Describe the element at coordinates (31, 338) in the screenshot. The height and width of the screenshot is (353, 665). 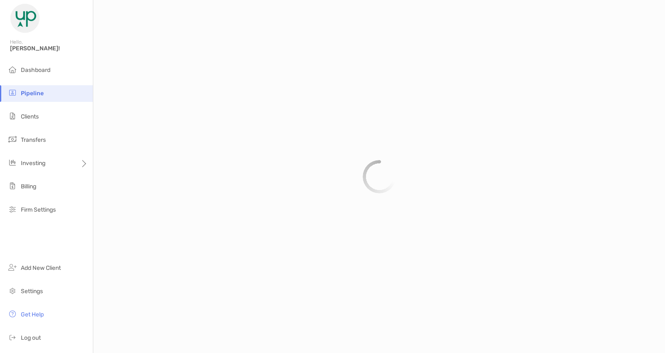
I see `span: Log out` at that location.